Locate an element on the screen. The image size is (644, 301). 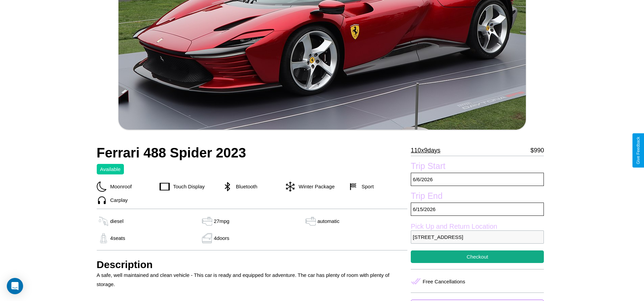
p: Touch Display is located at coordinates (187, 186).